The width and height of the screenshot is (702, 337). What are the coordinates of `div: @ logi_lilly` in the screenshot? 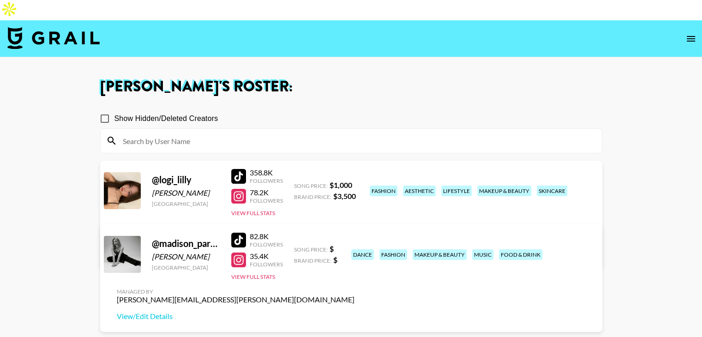 It's located at (186, 180).